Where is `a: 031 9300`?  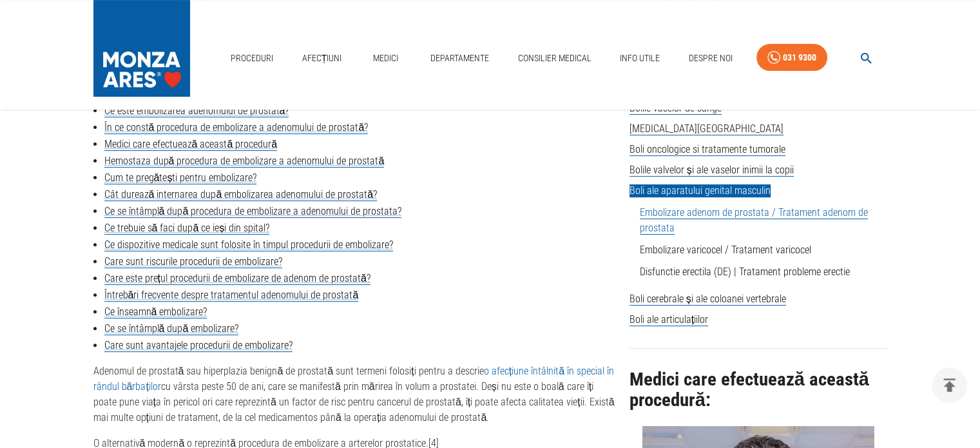 a: 031 9300 is located at coordinates (792, 57).